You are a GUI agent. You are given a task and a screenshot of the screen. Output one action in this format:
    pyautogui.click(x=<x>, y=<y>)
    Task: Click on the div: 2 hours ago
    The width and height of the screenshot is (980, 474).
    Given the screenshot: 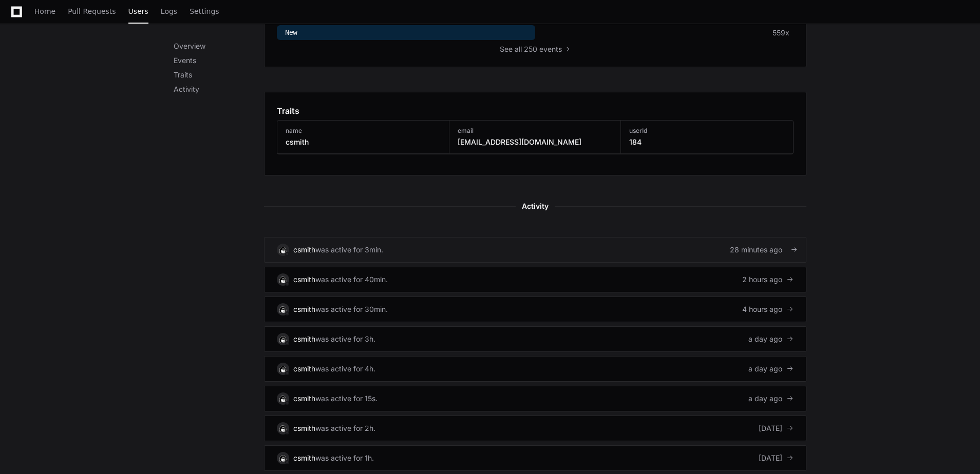 What is the action you would take?
    pyautogui.click(x=768, y=279)
    